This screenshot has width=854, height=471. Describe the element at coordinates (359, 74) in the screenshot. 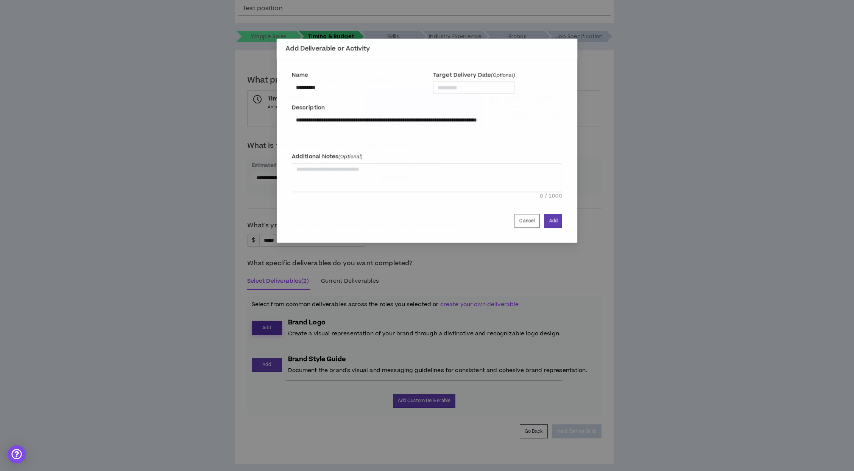

I see `label: Name` at that location.